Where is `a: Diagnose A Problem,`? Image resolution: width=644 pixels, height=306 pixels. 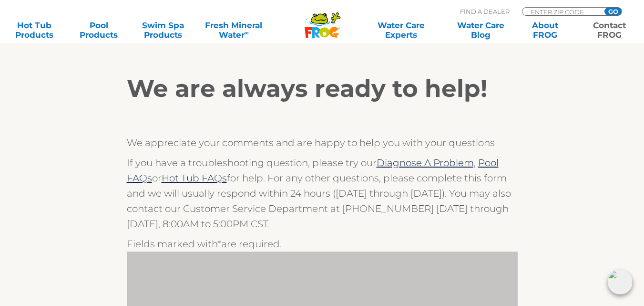 a: Diagnose A Problem, is located at coordinates (426, 163).